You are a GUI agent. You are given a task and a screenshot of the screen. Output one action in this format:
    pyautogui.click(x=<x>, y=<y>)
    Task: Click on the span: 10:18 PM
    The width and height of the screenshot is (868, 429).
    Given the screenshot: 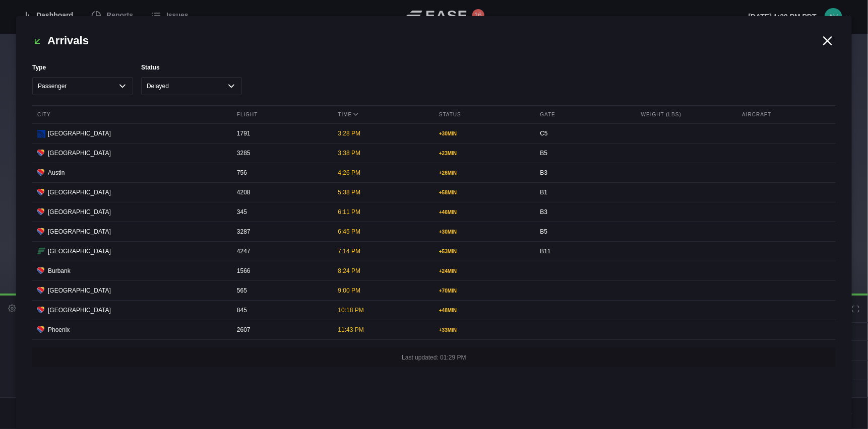 What is the action you would take?
    pyautogui.click(x=351, y=310)
    